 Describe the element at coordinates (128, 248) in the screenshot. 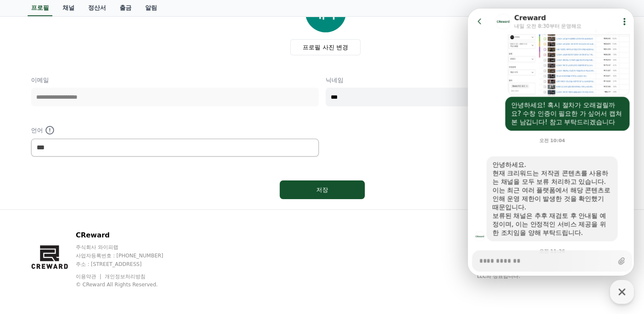

I see `p: 주식회사 와이피랩` at that location.